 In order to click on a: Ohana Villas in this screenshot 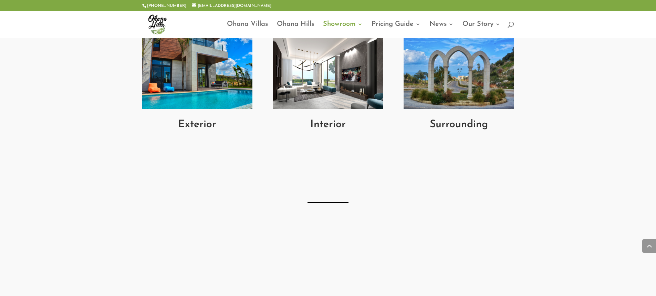, I will do `click(247, 30)`.